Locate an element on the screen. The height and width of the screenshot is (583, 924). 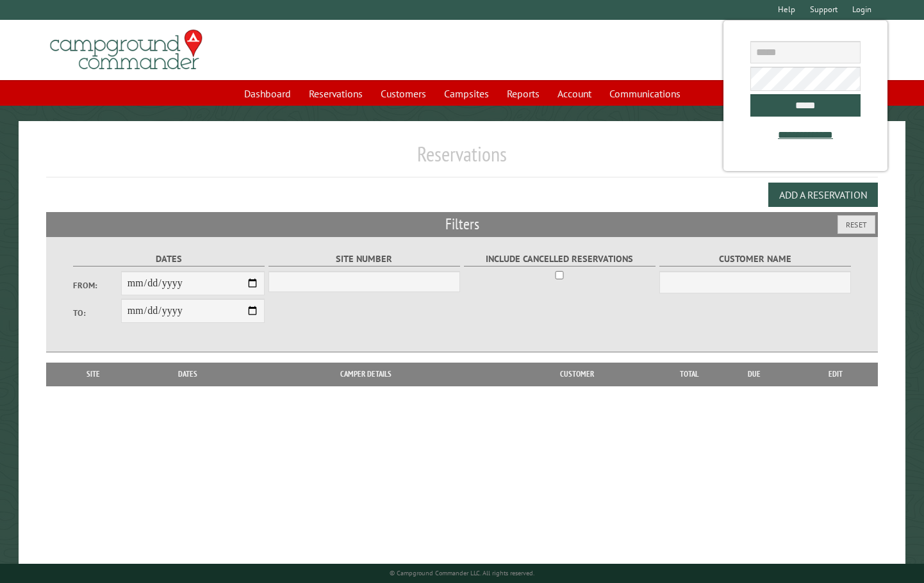
th: Camper Details is located at coordinates (366, 374).